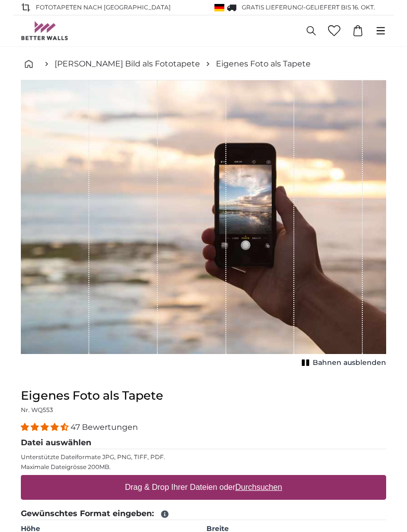 The image size is (407, 532). What do you see at coordinates (341, 7) in the screenshot?
I see `span: Geliefert bis 16. Okt.` at bounding box center [341, 7].